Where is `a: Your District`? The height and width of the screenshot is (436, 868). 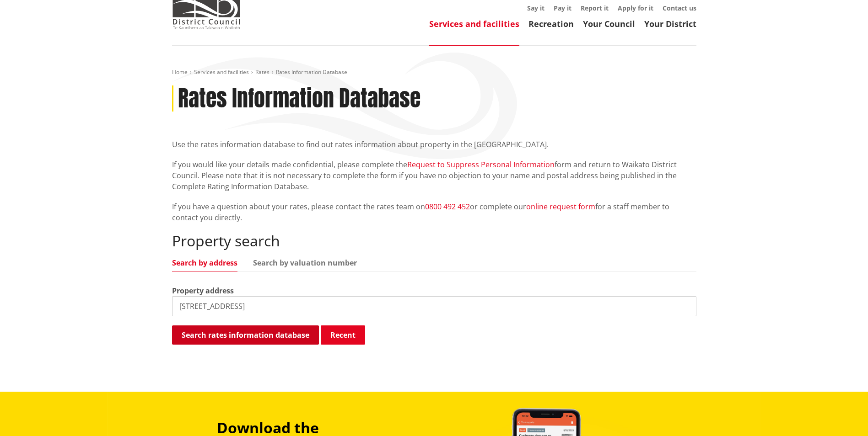 a: Your District is located at coordinates (670, 24).